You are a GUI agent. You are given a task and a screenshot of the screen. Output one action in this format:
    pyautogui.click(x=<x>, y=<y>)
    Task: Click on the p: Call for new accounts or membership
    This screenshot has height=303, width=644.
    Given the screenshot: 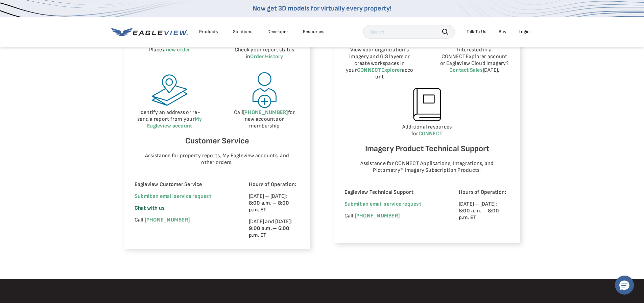 What is the action you would take?
    pyautogui.click(x=264, y=119)
    